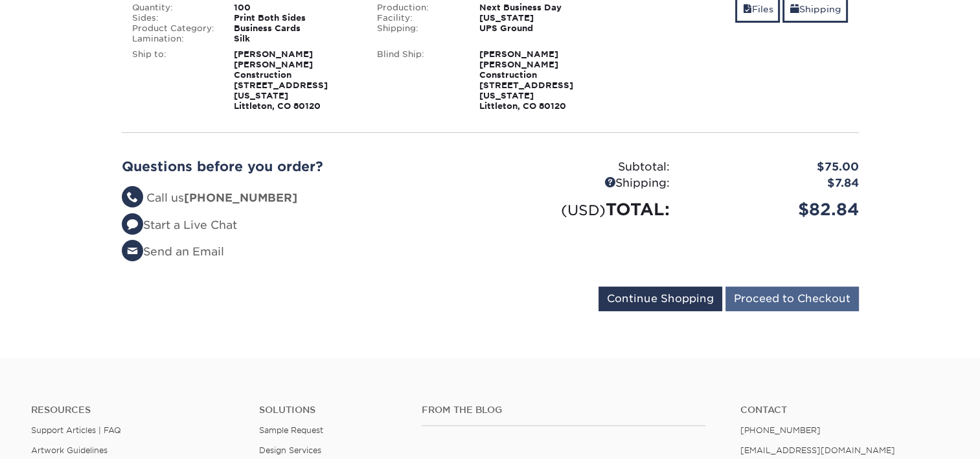 The height and width of the screenshot is (459, 980). Describe the element at coordinates (845, 410) in the screenshot. I see `h4: Contact` at that location.